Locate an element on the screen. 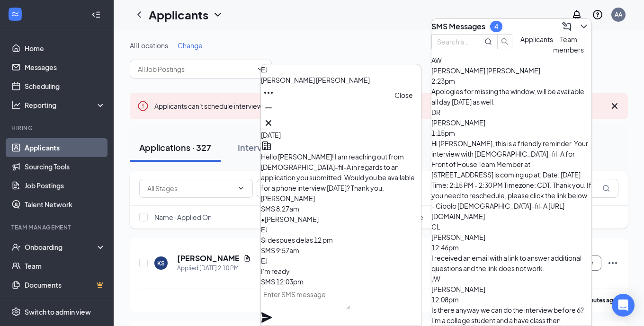 The height and width of the screenshot is (326, 644). svg: Analysis is located at coordinates (16, 105).